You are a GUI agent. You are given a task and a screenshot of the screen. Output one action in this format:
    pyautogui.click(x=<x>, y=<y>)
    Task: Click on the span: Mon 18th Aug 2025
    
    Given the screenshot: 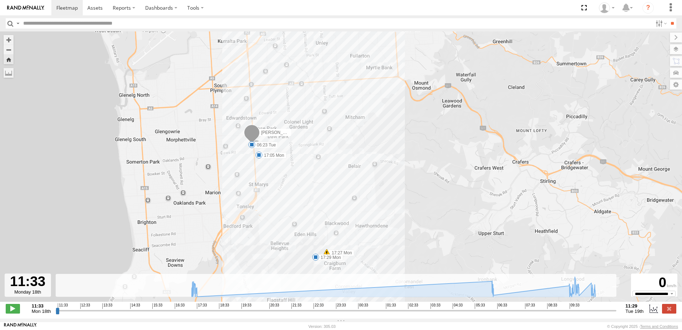 What is the action you would take?
    pyautogui.click(x=41, y=311)
    